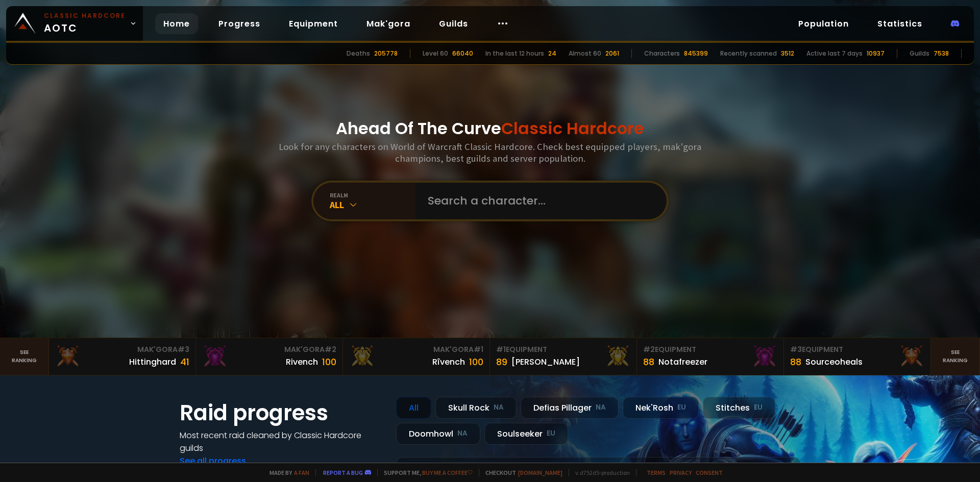 The width and height of the screenshot is (980, 482). What do you see at coordinates (287, 472) in the screenshot?
I see `span: Made by` at bounding box center [287, 472].